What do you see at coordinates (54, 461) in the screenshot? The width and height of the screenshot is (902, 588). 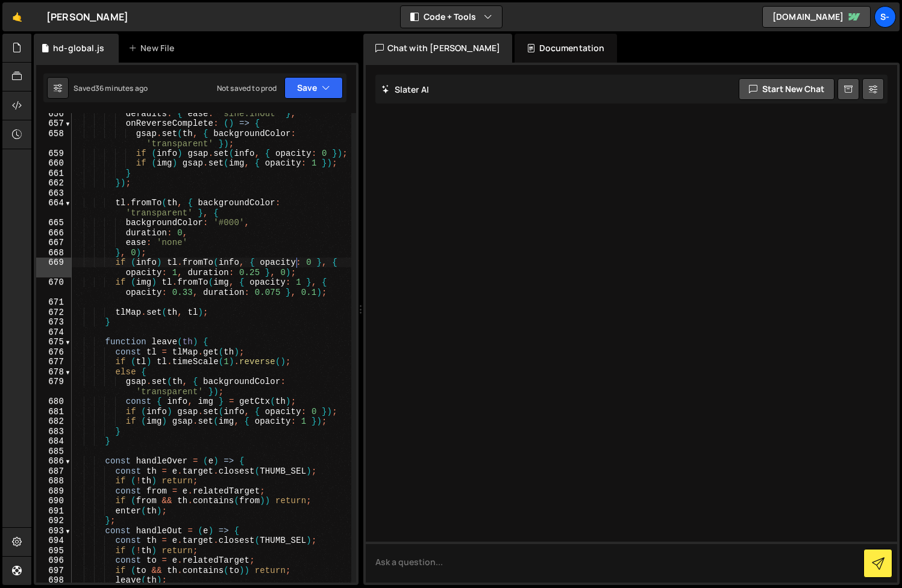 I see `div: 686` at bounding box center [54, 461].